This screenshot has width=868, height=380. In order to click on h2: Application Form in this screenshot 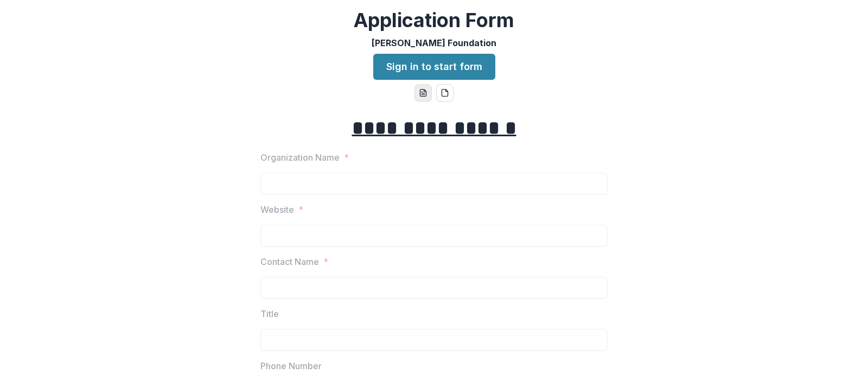, I will do `click(434, 20)`.